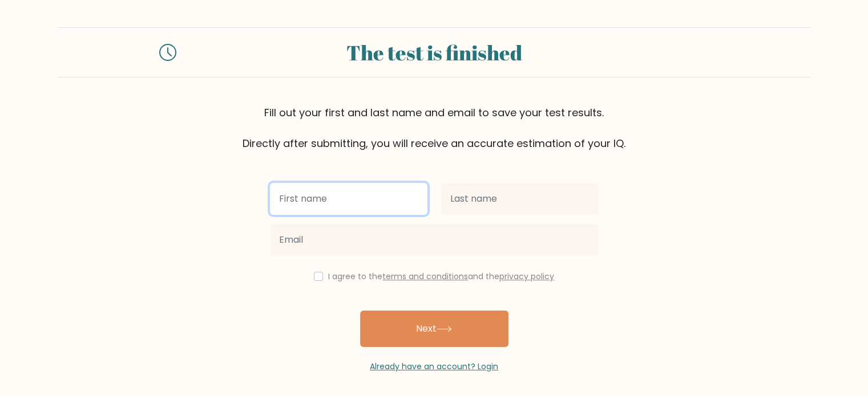 This screenshot has width=868, height=396. Describe the element at coordinates (434, 128) in the screenshot. I see `div: Fill out your first and last name and email to save your test results. Directly after submitting,...` at that location.